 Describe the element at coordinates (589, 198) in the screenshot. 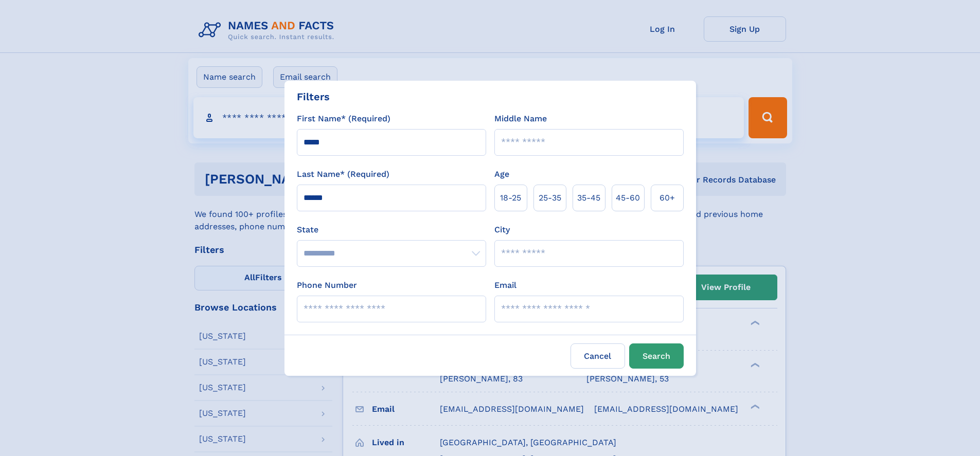

I see `span: 35‑45` at that location.